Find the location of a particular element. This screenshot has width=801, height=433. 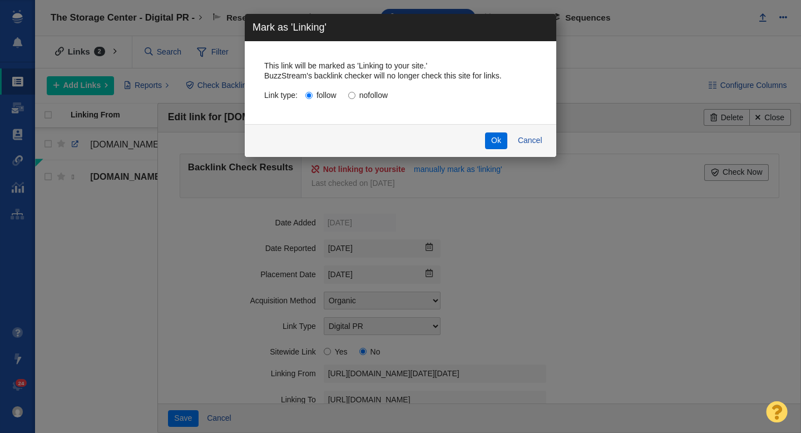

button: Ok is located at coordinates (496, 141).